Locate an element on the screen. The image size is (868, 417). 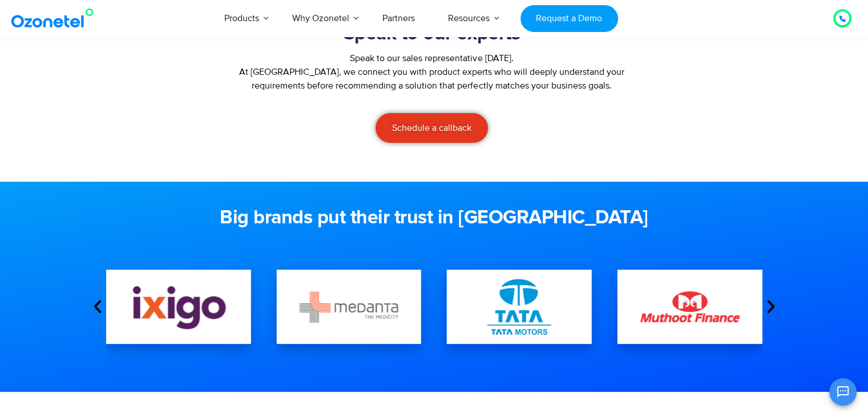
div: 7 / 16 is located at coordinates (690, 307).